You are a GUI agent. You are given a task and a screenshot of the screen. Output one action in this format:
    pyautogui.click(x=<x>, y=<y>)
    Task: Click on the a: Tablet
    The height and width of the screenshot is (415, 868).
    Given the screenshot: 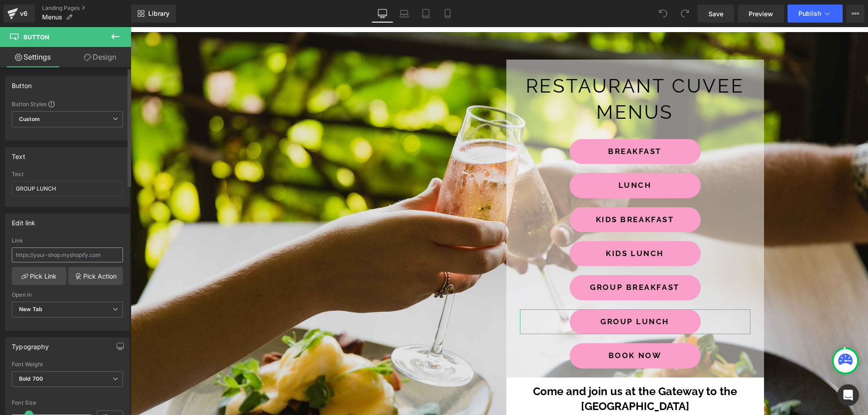 What is the action you would take?
    pyautogui.click(x=426, y=13)
    